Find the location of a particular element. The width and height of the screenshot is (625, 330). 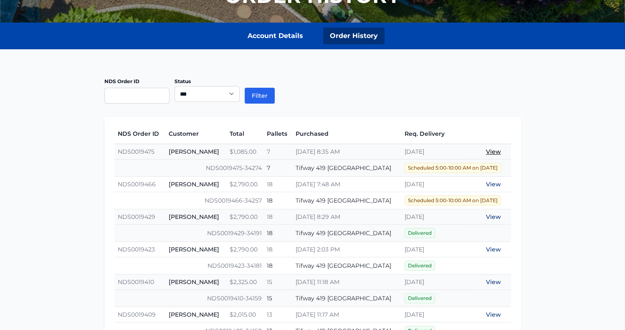

a: NDS0019466 is located at coordinates (137, 184).